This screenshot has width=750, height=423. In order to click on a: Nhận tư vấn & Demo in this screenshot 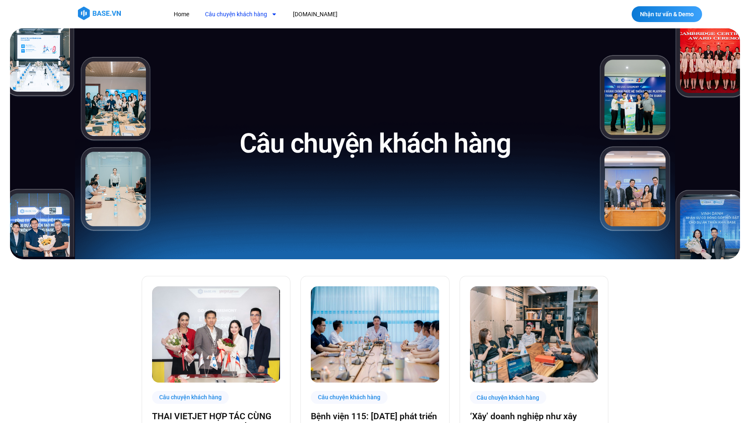, I will do `click(667, 14)`.